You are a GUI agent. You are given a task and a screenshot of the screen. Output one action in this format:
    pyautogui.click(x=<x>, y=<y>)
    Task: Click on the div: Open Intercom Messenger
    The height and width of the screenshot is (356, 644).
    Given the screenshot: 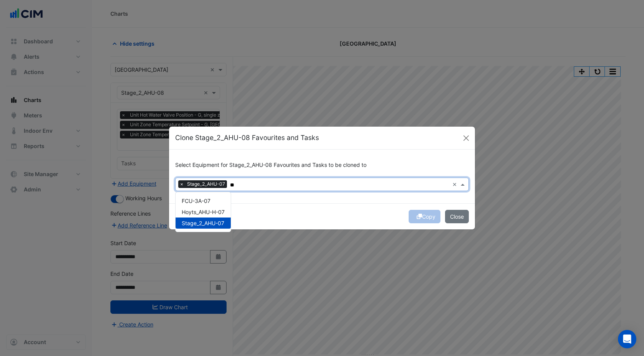 What is the action you would take?
    pyautogui.click(x=627, y=339)
    